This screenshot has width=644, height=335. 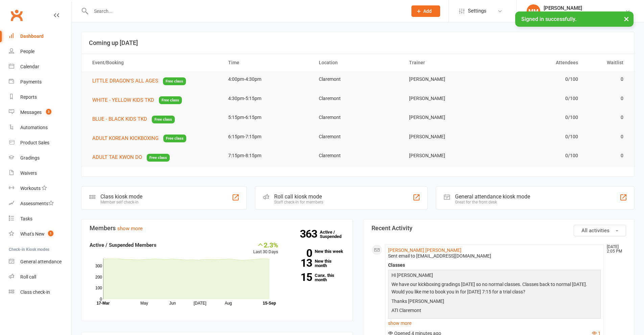 What do you see at coordinates (121, 197) in the screenshot?
I see `div: Class kiosk mode` at bounding box center [121, 197].